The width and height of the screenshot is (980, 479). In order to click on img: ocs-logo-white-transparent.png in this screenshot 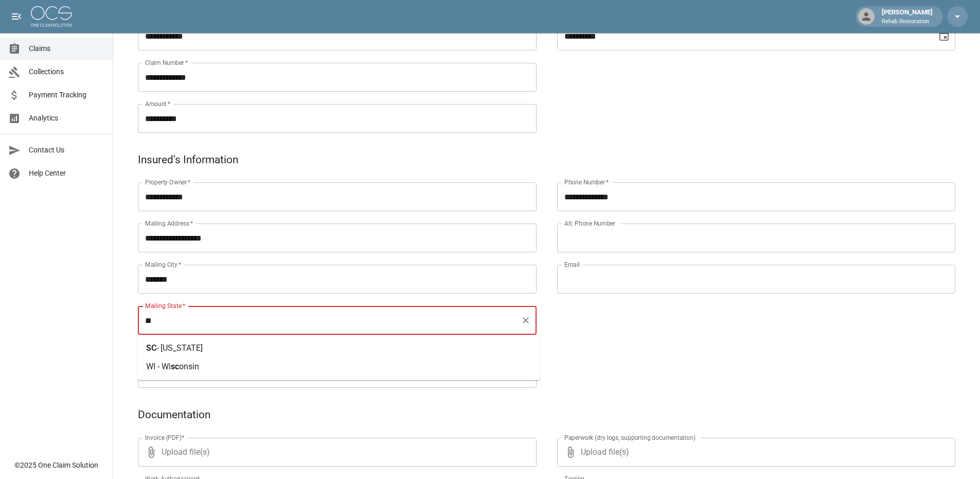, I will do `click(52, 16)`.